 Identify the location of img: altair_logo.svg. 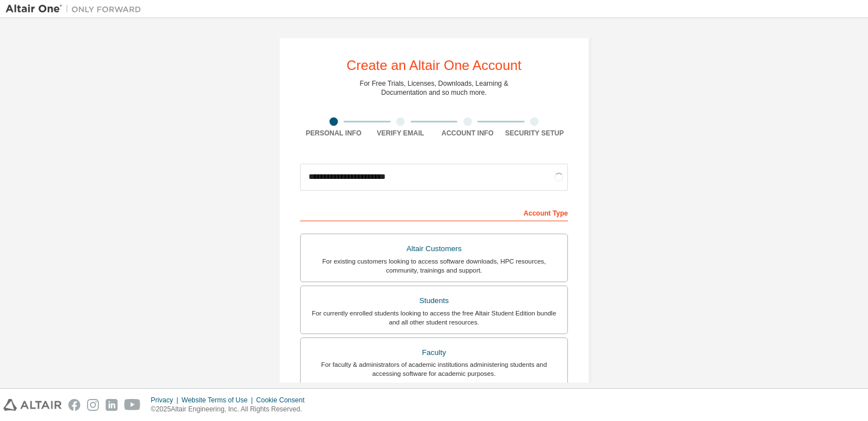
(32, 405).